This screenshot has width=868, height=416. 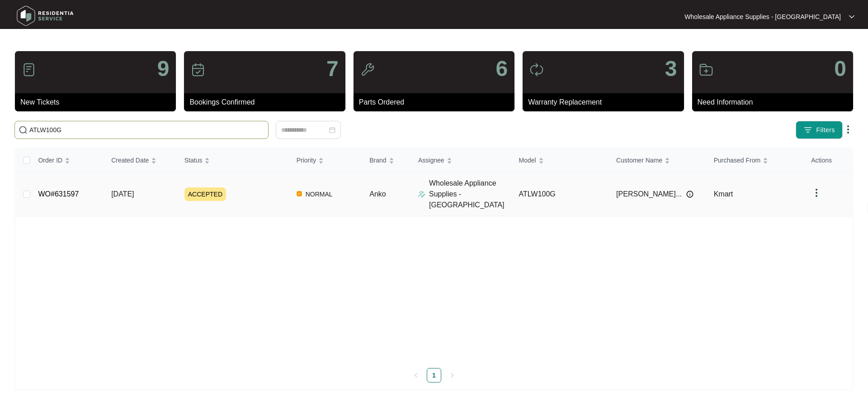 I want to click on span: Purchased From, so click(x=737, y=160).